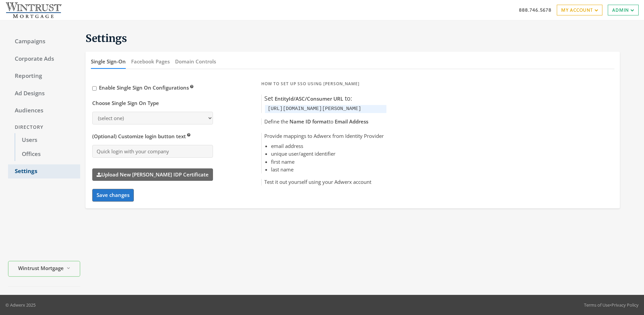 The height and width of the screenshot is (315, 644). Describe the element at coordinates (324, 136) in the screenshot. I see `h5: Provide mappings to Adwerx from Identity Provider` at that location.